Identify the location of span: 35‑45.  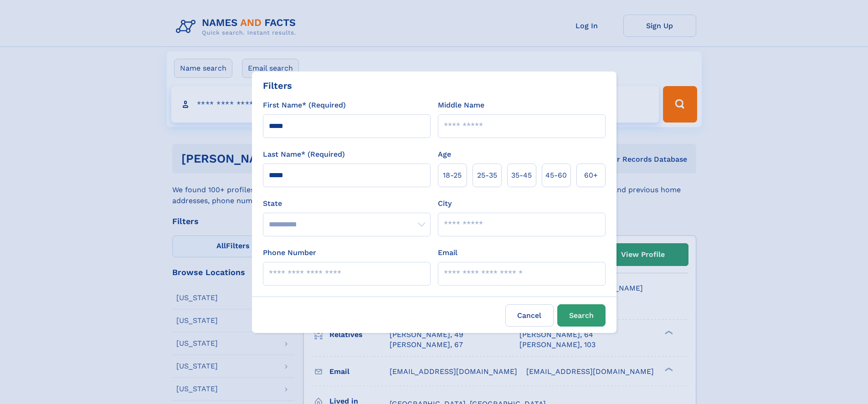
(521, 175).